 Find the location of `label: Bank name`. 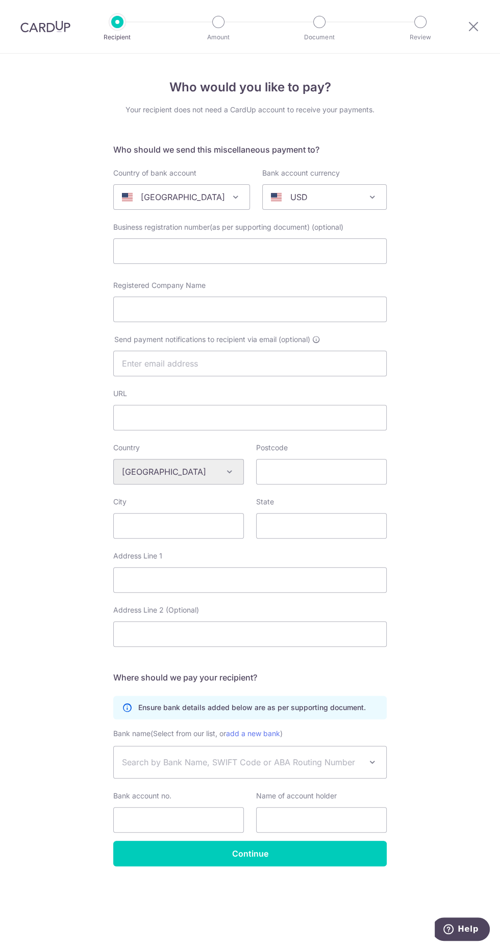

label: Bank name is located at coordinates (198, 733).